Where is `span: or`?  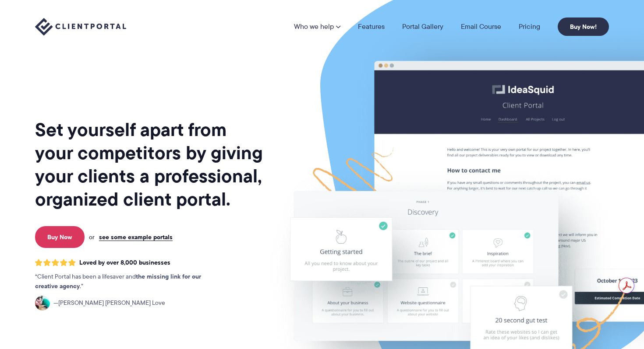
span: or is located at coordinates (92, 237).